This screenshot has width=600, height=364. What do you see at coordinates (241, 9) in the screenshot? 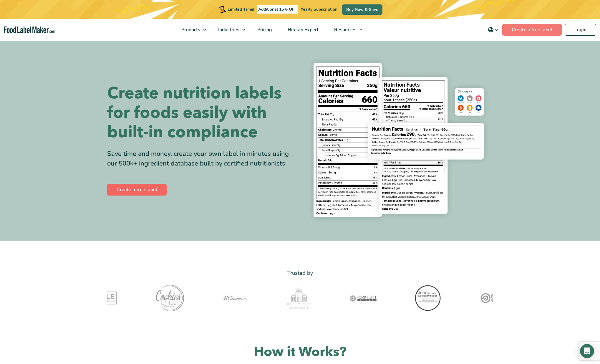
I see `span: Limited Time!` at bounding box center [241, 9].